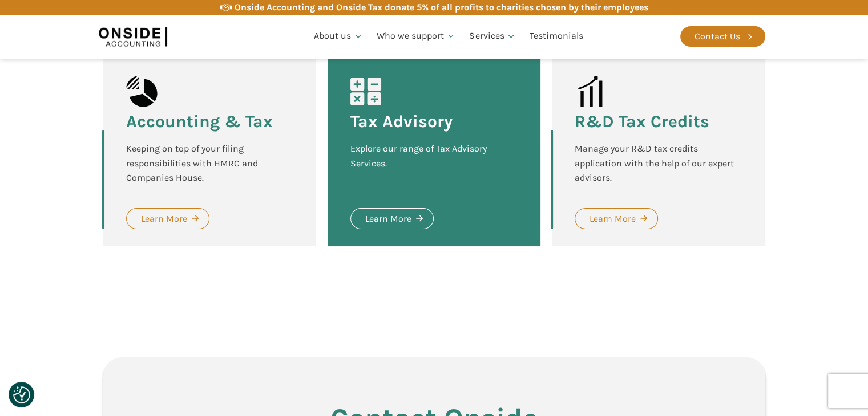 Image resolution: width=868 pixels, height=416 pixels. What do you see at coordinates (21, 395) in the screenshot?
I see `button: Consent Preferences` at bounding box center [21, 395].